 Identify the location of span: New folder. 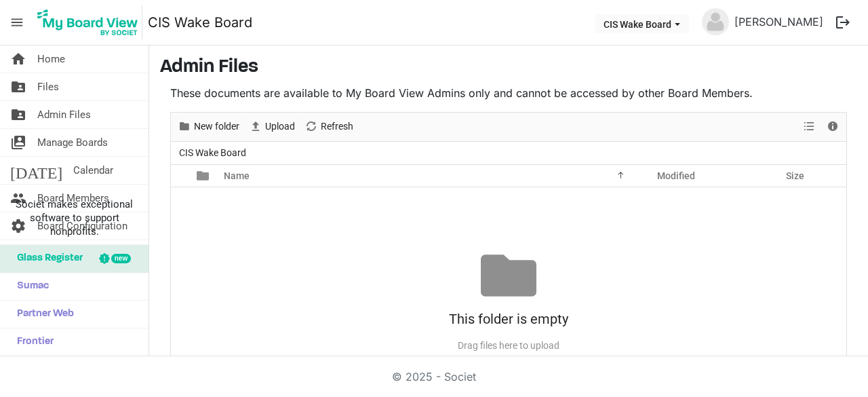
(216, 126).